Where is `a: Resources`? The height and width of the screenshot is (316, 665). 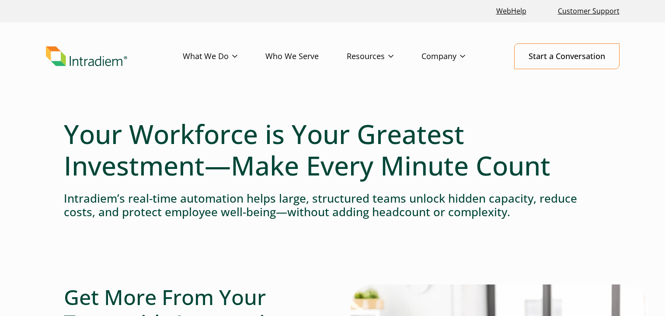
a: Resources is located at coordinates (384, 56).